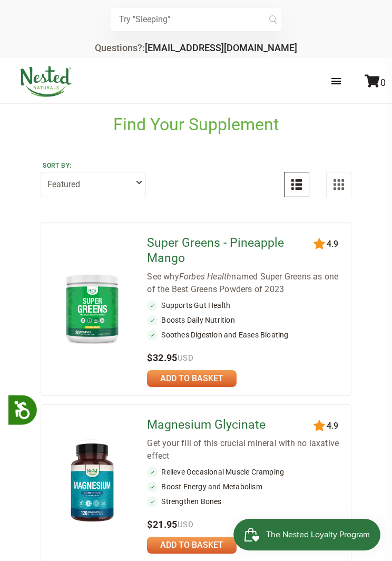 Image resolution: width=392 pixels, height=561 pixels. Describe the element at coordinates (245, 501) in the screenshot. I see `li: Strengthen Bones` at that location.